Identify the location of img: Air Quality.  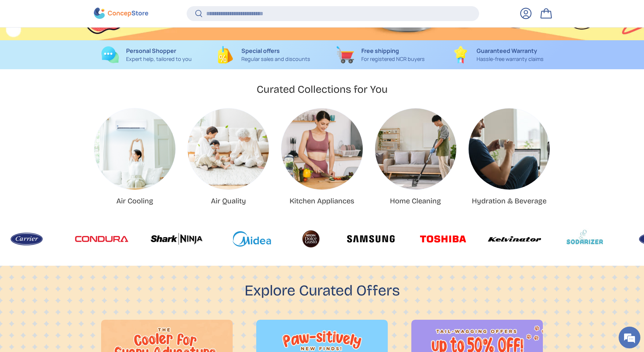
(228, 149).